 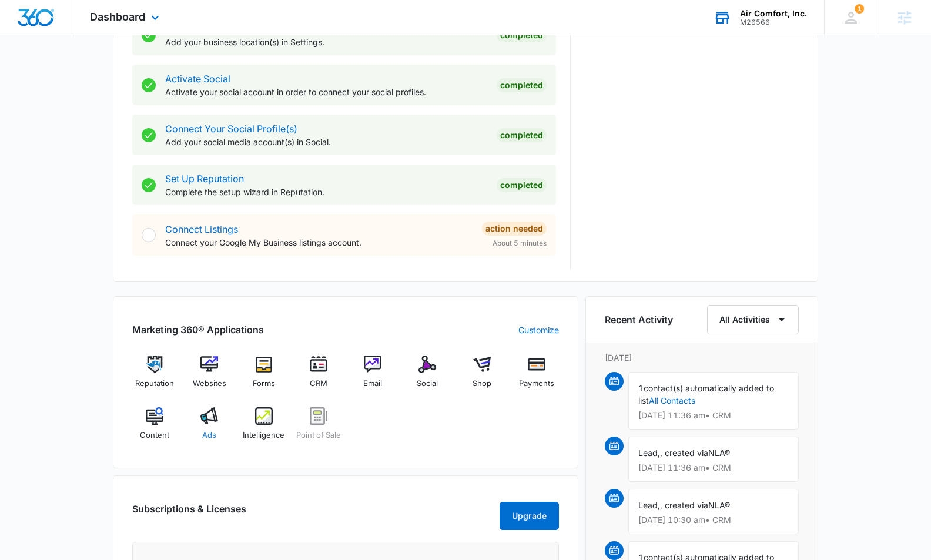 What do you see at coordinates (482, 384) in the screenshot?
I see `span: Shop` at bounding box center [482, 384].